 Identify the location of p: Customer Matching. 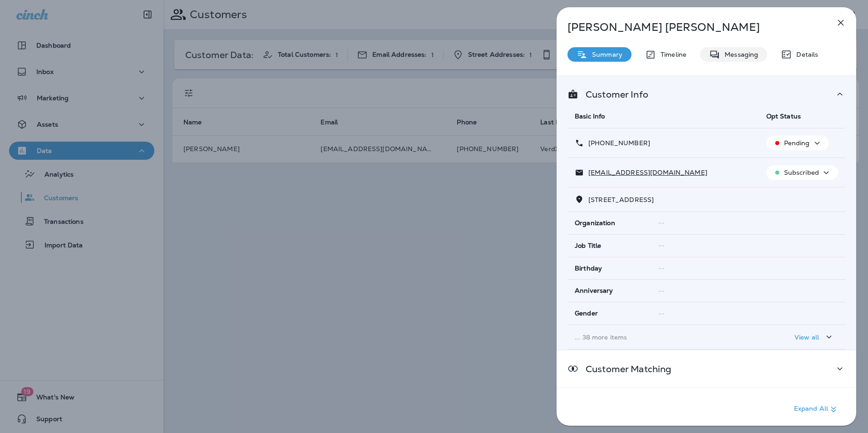
(624, 369).